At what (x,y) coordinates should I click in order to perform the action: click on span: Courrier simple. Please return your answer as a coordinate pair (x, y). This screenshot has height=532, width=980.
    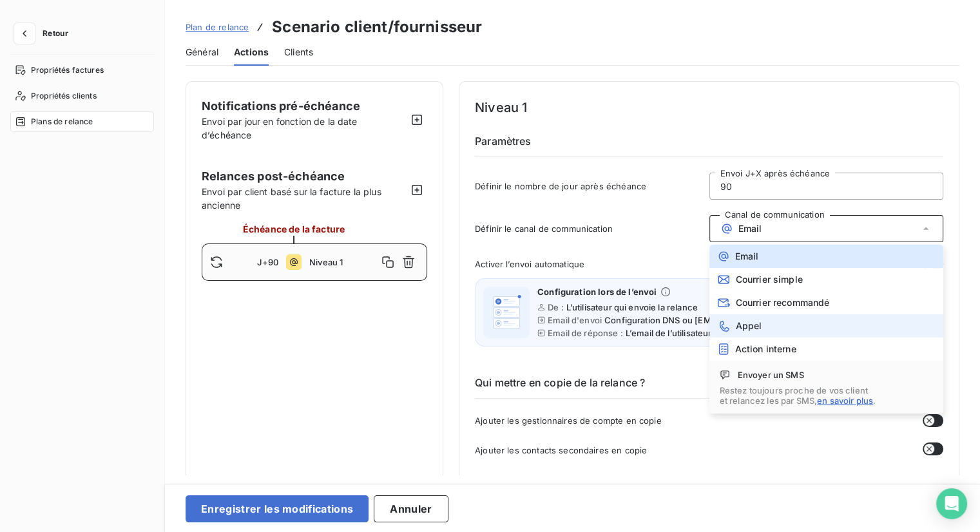
    Looking at the image, I should click on (770, 279).